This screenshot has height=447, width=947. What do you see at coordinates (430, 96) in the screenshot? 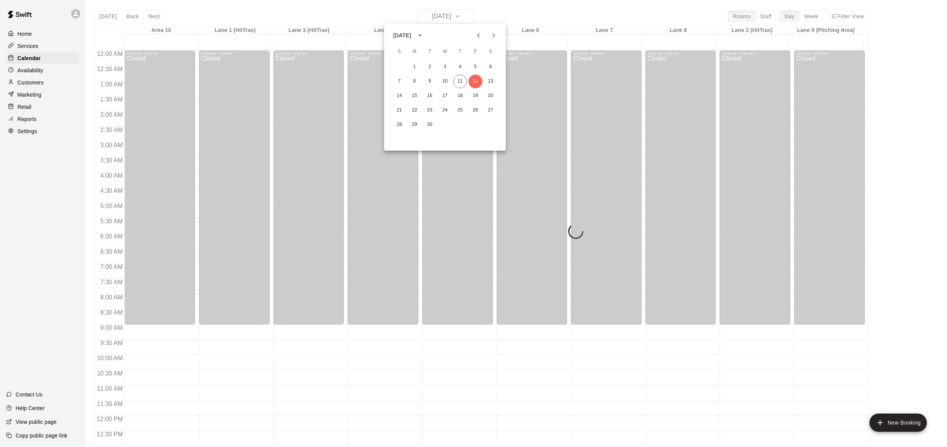
I see `button: 16` at bounding box center [430, 96].